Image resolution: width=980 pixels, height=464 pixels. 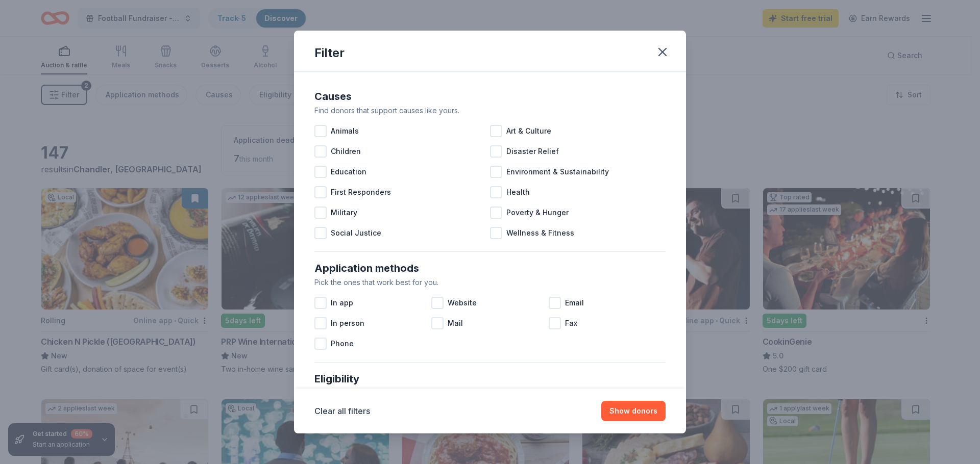 I want to click on div: Filter, so click(x=330, y=53).